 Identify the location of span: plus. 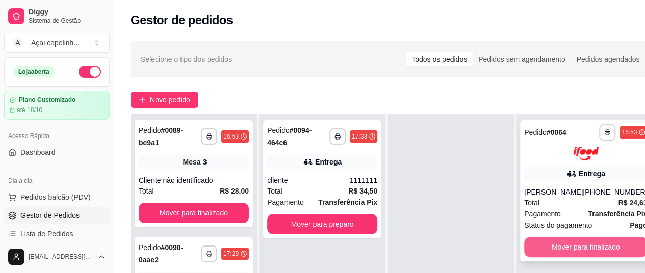
(142, 100).